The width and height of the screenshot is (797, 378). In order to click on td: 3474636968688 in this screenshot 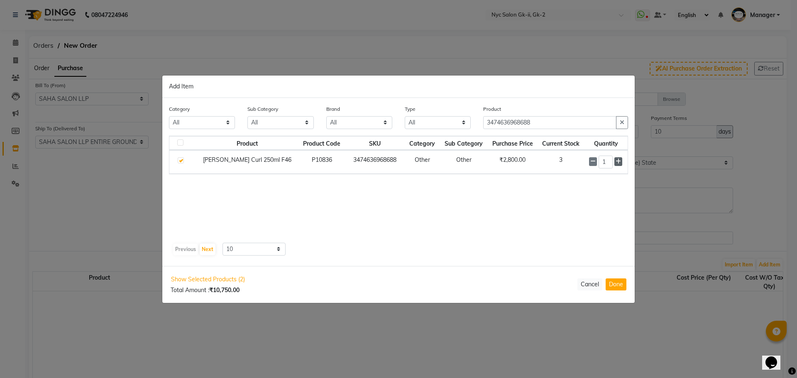, I will do `click(375, 162)`.